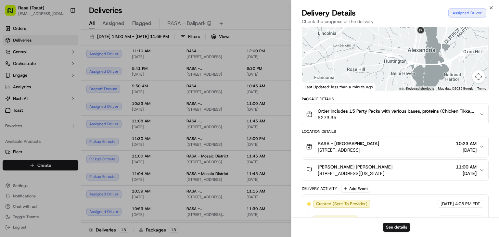  Describe the element at coordinates (59, 71) in the screenshot. I see `div: We're available if you need us!` at that location.